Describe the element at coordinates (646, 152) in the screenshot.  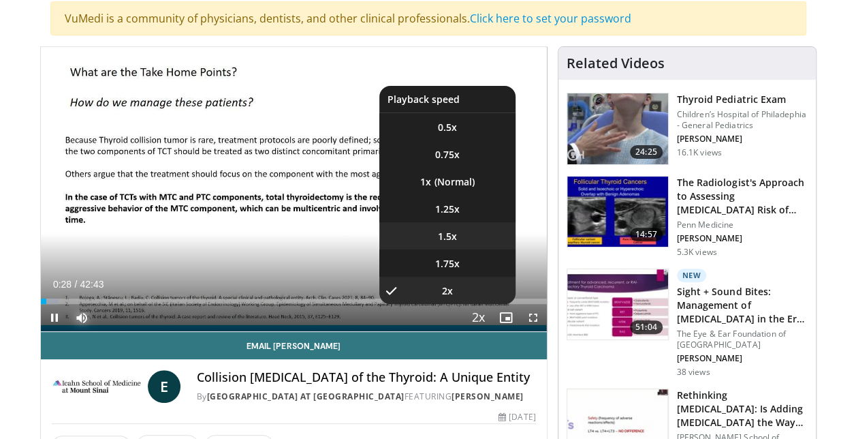
I see `span: 24:25` at that location.